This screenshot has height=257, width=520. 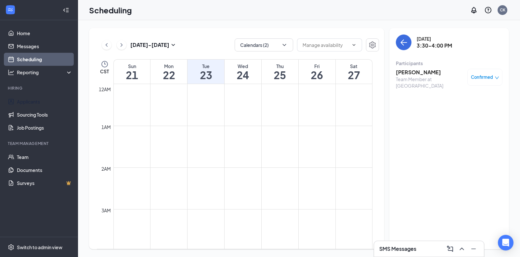 What do you see at coordinates (354, 66) in the screenshot?
I see `div: Sat` at bounding box center [354, 66].